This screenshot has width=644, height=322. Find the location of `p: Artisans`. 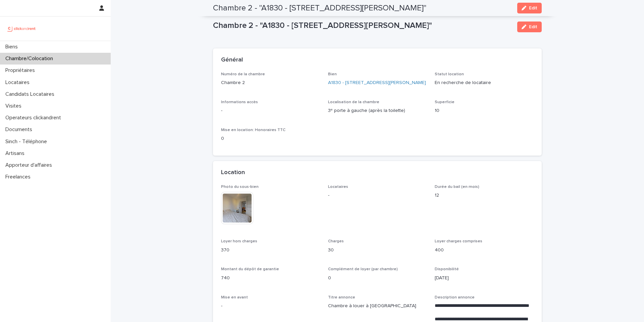

p: Artisans is located at coordinates (16, 153).